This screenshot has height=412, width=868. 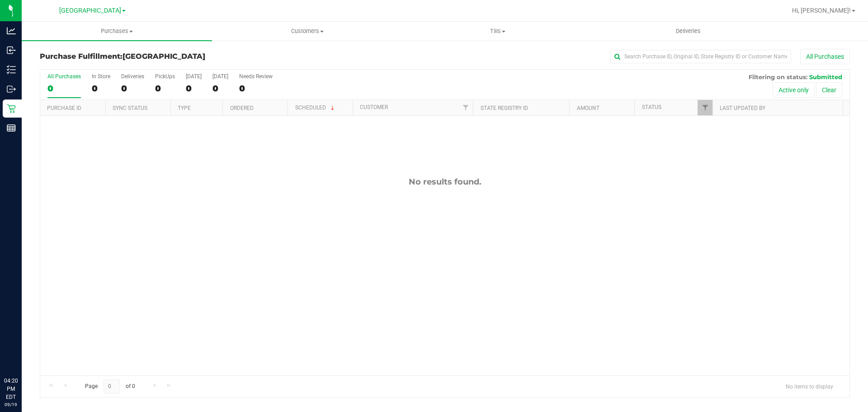 I want to click on a: Purchases, so click(x=116, y=32).